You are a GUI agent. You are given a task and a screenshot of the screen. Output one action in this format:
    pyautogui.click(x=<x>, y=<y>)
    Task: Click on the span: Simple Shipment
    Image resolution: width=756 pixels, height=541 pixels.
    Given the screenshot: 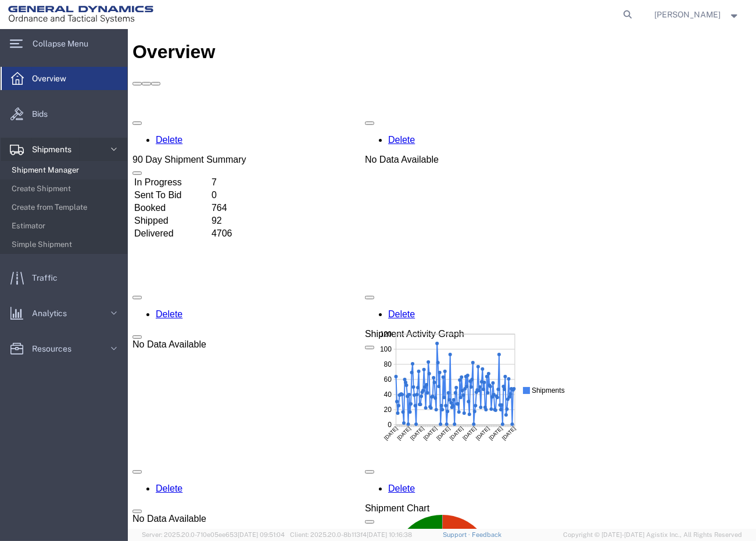 What is the action you would take?
    pyautogui.click(x=65, y=244)
    